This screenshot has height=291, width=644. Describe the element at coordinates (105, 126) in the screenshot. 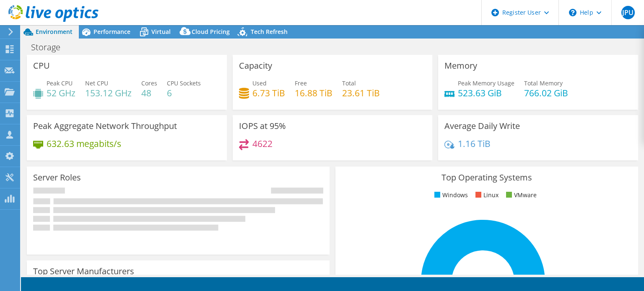

I see `h3: Peak Aggregate Network Throughput` at that location.